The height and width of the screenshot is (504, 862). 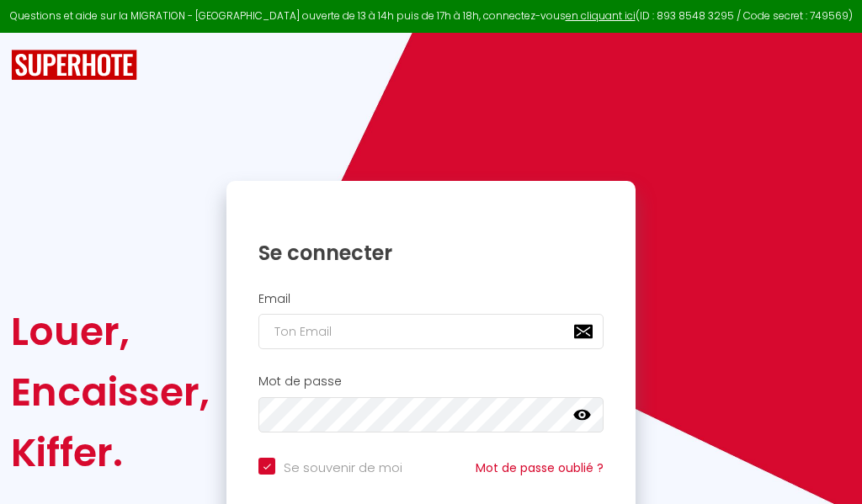 I want to click on a: Mot de passe oublié ?, so click(x=540, y=468).